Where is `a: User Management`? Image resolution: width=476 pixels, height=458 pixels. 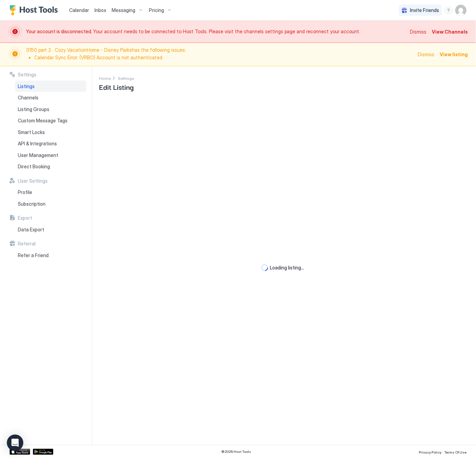
a: User Management is located at coordinates (50, 155).